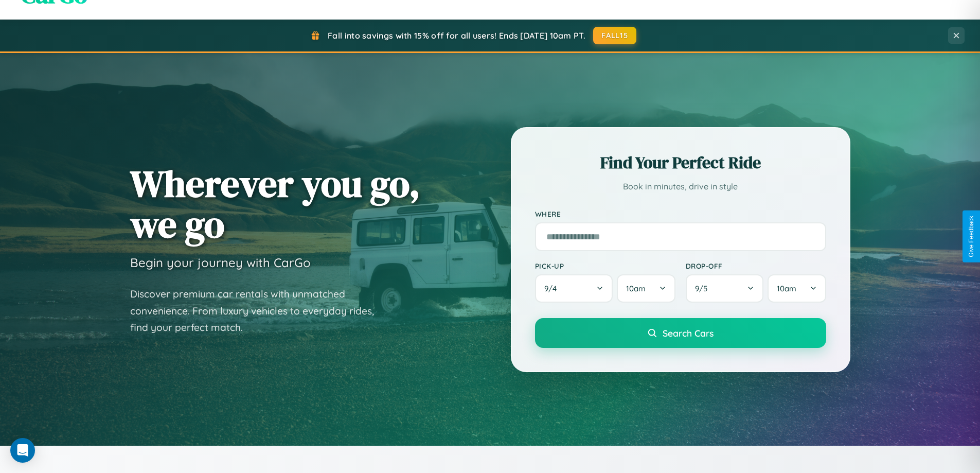  What do you see at coordinates (688, 333) in the screenshot?
I see `span: Search Cars` at bounding box center [688, 333].